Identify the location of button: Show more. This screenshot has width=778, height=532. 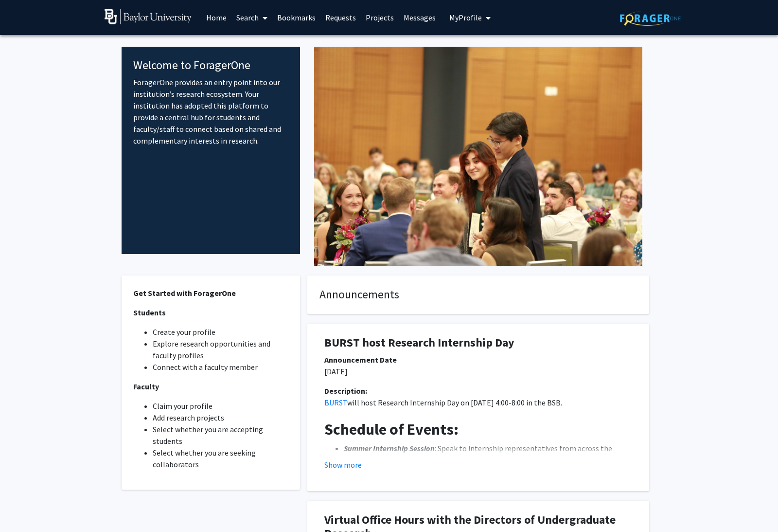
(343, 465).